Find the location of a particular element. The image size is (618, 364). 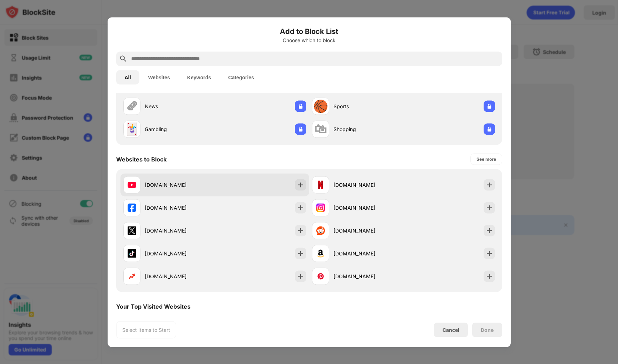

div: Choose which to block is located at coordinates (309, 40).